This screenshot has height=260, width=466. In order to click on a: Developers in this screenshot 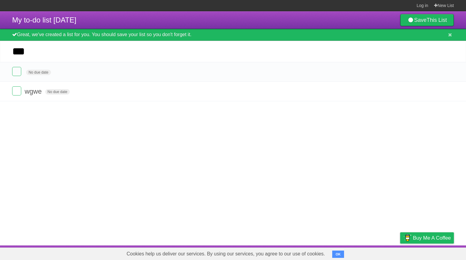, I will do `click(352, 252)`.